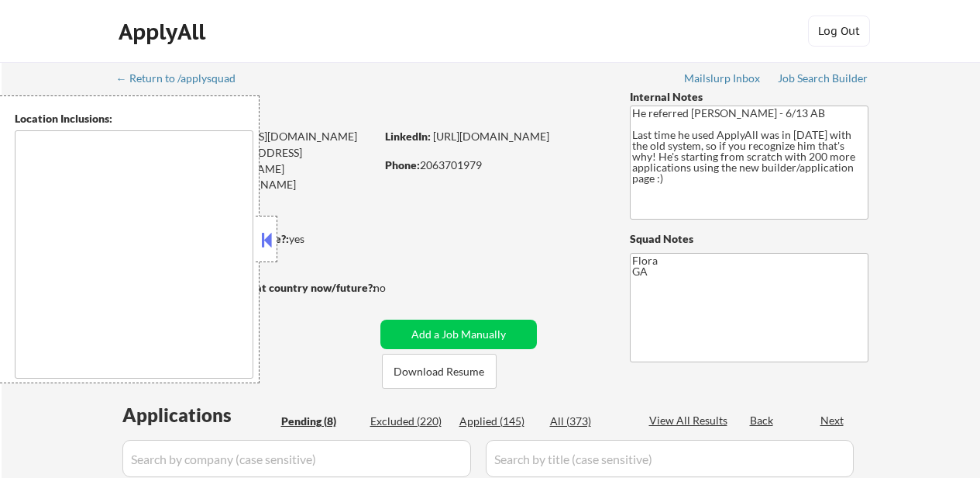  What do you see at coordinates (690, 420) in the screenshot?
I see `div: View All Results` at bounding box center [690, 420].